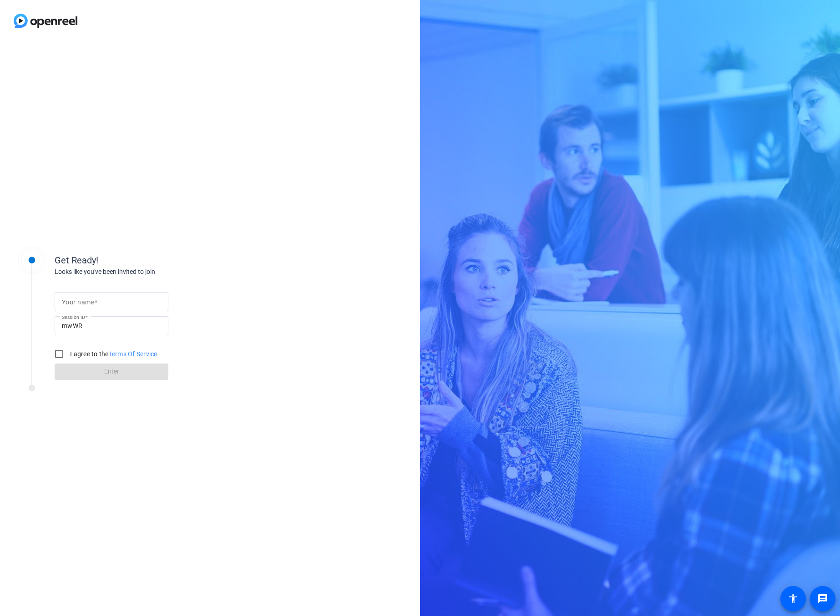 This screenshot has height=616, width=840. What do you see at coordinates (145, 260) in the screenshot?
I see `div: Get Ready!` at bounding box center [145, 260].